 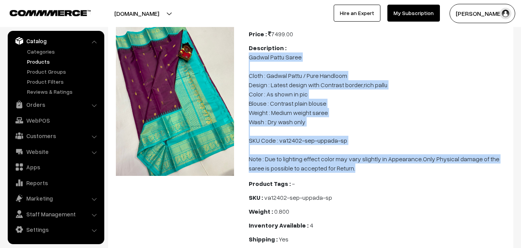 I want to click on a: Website, so click(x=56, y=152).